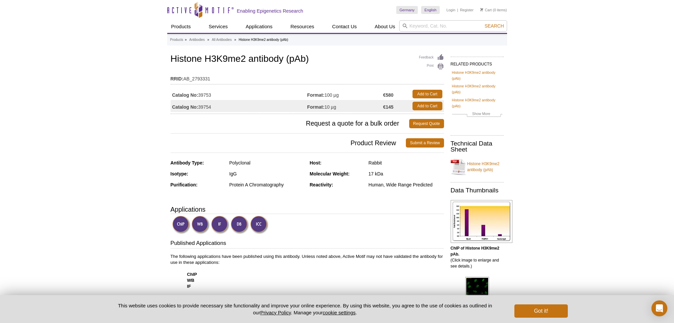 The image size is (674, 323). What do you see at coordinates (494, 26) in the screenshot?
I see `button: Search` at bounding box center [494, 26].